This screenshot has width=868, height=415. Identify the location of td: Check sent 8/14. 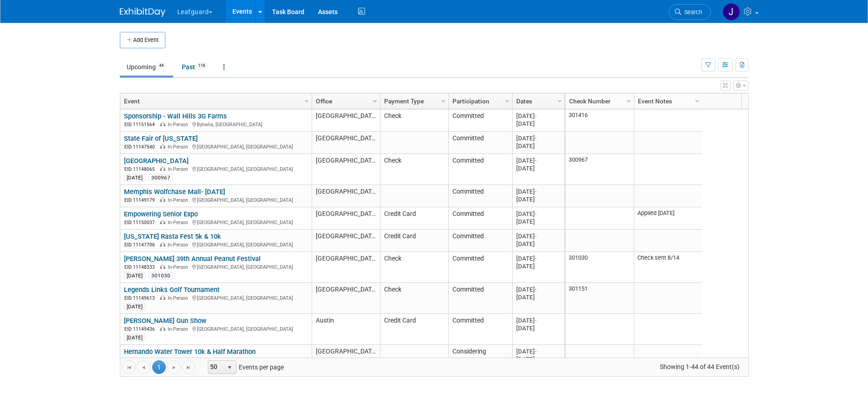
(668, 267).